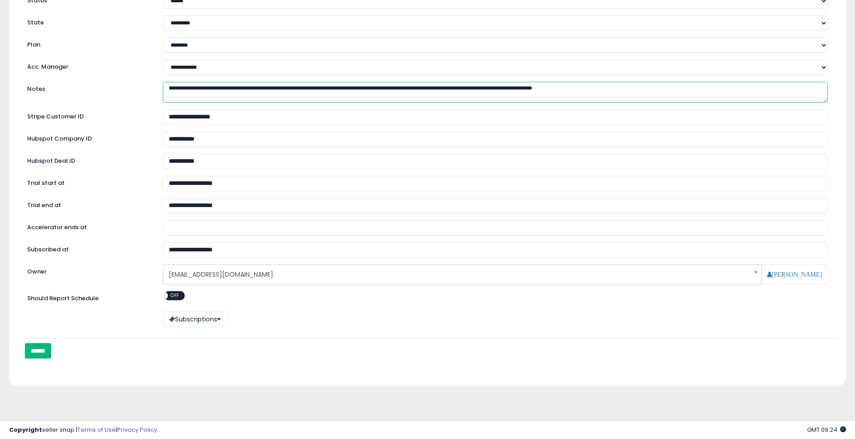  Describe the element at coordinates (827, 430) in the screenshot. I see `span: 2025-09-17 09:24 GMT` at that location.